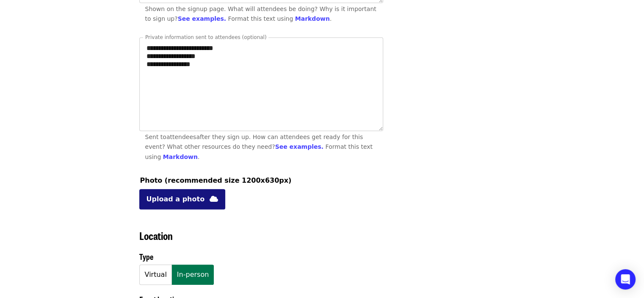 The width and height of the screenshot is (644, 298). Describe the element at coordinates (262, 84) in the screenshot. I see `textarea: Private information sent to attendees (optional)` at that location.